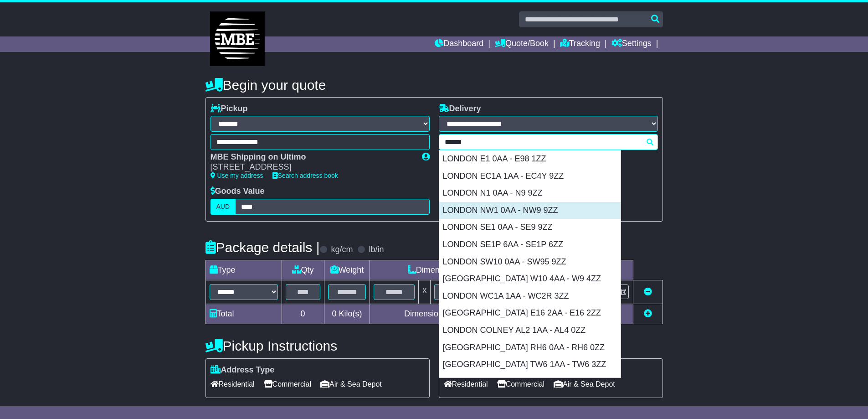 This screenshot has height=419, width=868. What do you see at coordinates (342, 250) in the screenshot?
I see `label: kg/cm` at bounding box center [342, 250].